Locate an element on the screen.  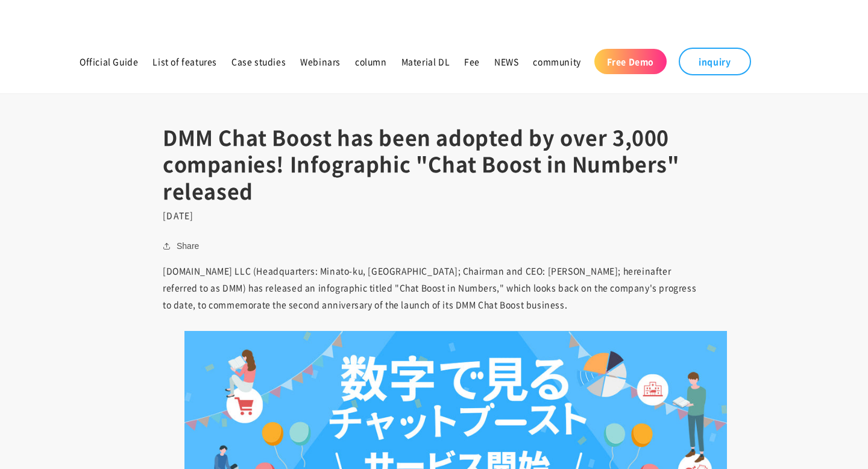
font: DMM Chat Boost has been adopted by over 3,000 companies! Infographic "Chat Boost in Numbers" rele... is located at coordinates (421, 163).